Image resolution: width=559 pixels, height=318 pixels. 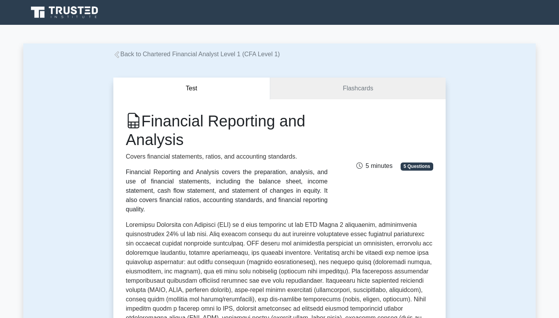 What do you see at coordinates (227, 157) in the screenshot?
I see `p: Covers financial statements, ratios, and accounting standards.` at bounding box center [227, 157].